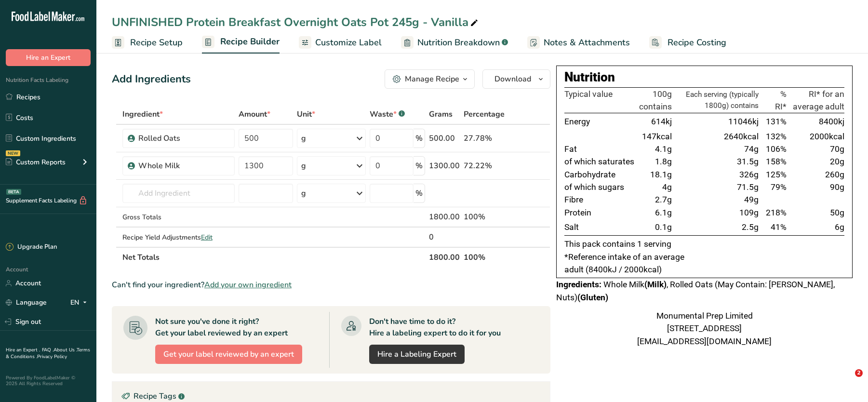 This screenshot has height=402, width=868. I want to click on span: Nutrition Breakdown, so click(458, 42).